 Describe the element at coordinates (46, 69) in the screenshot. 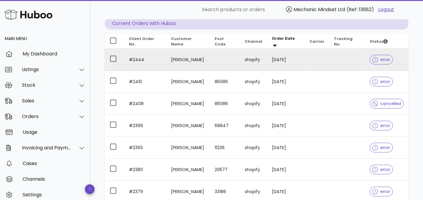

I see `div: Listings` at that location.